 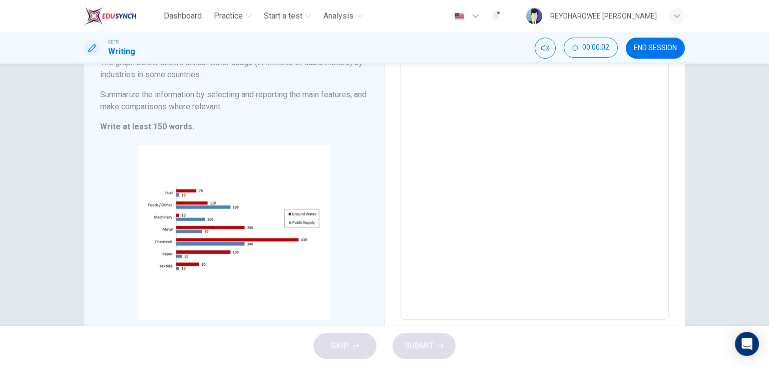 What do you see at coordinates (545, 48) in the screenshot?
I see `div: Mute` at bounding box center [545, 48].